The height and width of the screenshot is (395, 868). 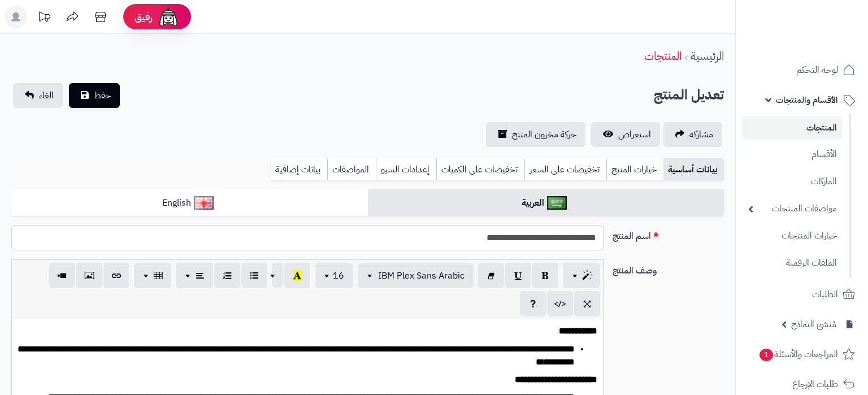 I want to click on span: مُنشئ النماذج, so click(x=814, y=324).